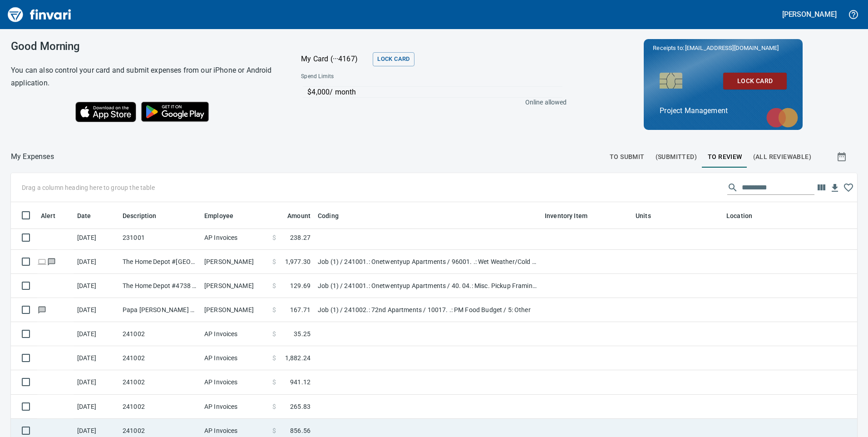 This screenshot has width=868, height=437. Describe the element at coordinates (32, 156) in the screenshot. I see `nav: breadcrumb` at that location.